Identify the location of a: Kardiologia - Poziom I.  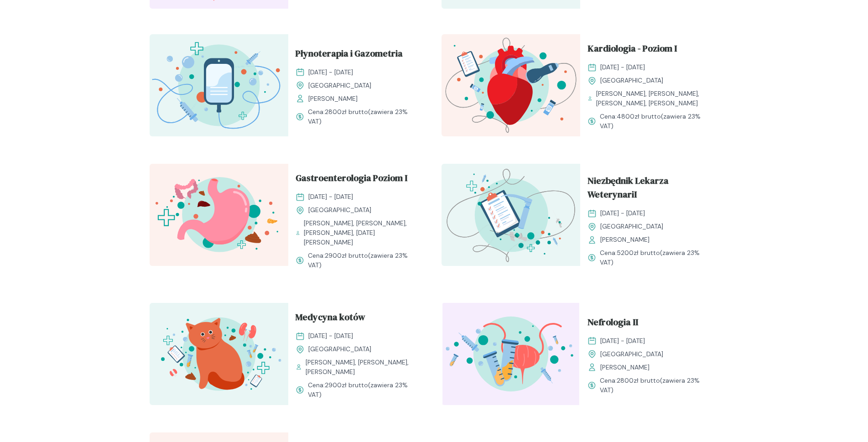
(650, 50).